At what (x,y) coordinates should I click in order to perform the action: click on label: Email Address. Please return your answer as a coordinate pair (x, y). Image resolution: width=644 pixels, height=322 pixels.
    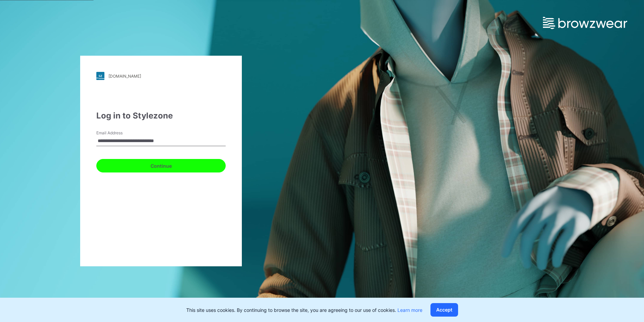
    Looking at the image, I should click on (120, 133).